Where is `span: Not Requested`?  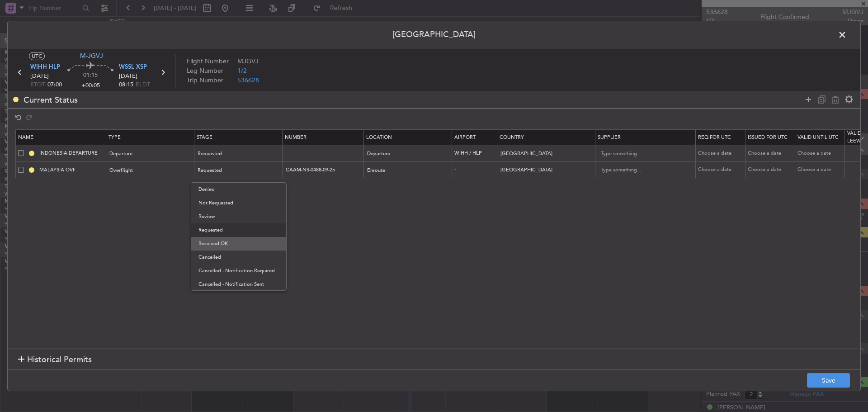 span: Not Requested is located at coordinates (238, 203).